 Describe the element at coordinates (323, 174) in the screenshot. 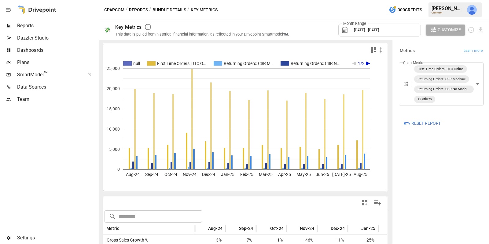

I see `text: Jun-25` at that location.